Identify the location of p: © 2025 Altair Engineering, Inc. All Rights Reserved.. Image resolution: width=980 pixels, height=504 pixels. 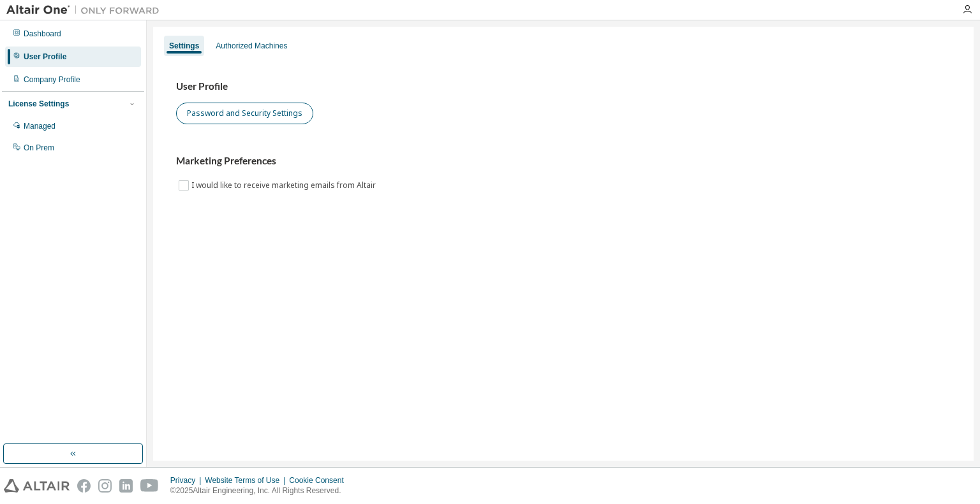
(261, 491).